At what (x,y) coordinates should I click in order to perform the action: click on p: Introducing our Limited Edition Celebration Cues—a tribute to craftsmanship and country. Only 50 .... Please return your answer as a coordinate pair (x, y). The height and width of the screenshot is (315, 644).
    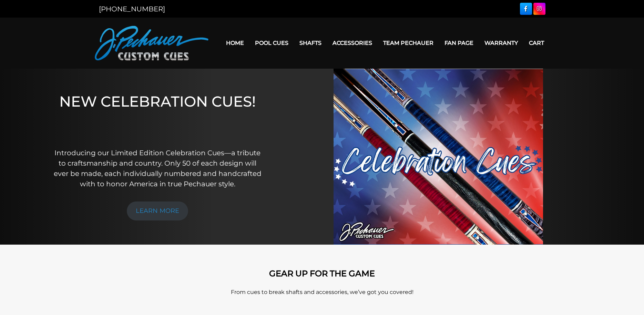
    Looking at the image, I should click on (157, 168).